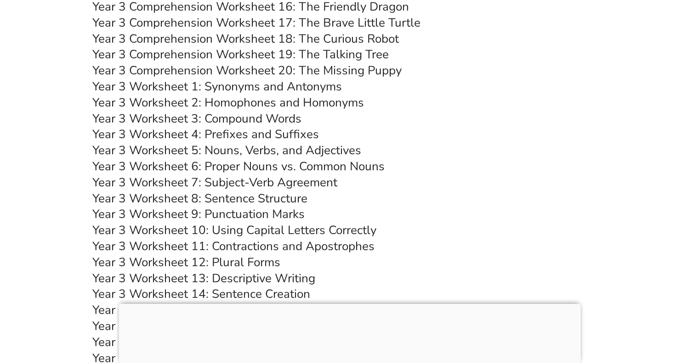 Image resolution: width=699 pixels, height=363 pixels. Describe the element at coordinates (204, 278) in the screenshot. I see `a: Year 3 Worksheet 13: Descriptive Writing` at that location.